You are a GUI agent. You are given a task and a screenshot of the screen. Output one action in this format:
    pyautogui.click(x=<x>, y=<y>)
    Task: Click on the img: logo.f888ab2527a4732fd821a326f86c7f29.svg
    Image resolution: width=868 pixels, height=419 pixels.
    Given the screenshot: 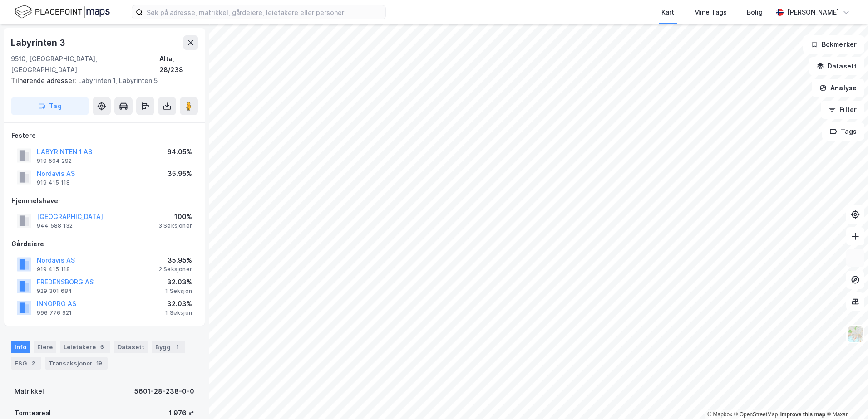 What is the action you would take?
    pyautogui.click(x=62, y=12)
    